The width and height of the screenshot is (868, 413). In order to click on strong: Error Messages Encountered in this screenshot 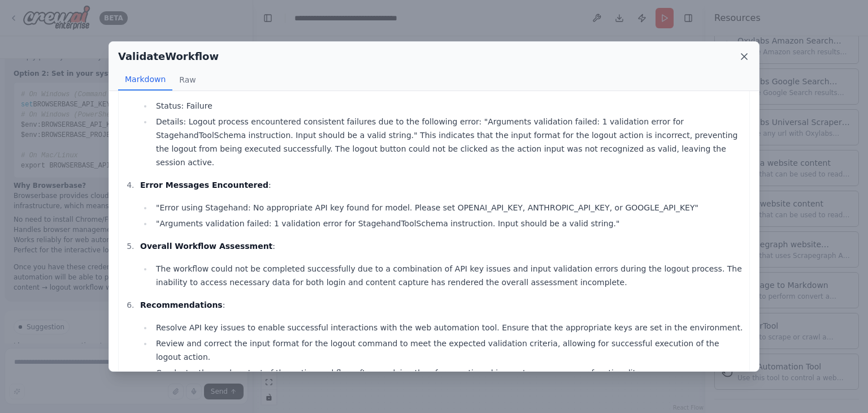, I will do `click(204, 185)`.